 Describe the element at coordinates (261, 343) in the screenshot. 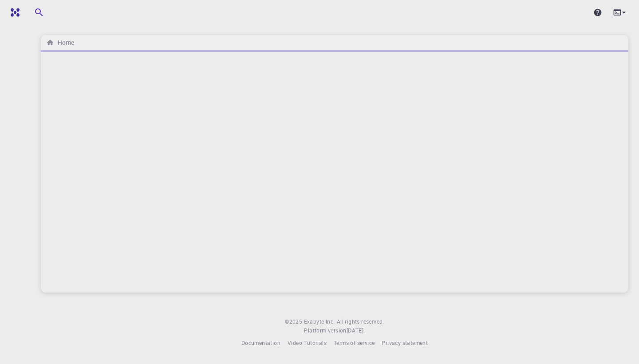

I see `span: Documentation` at that location.